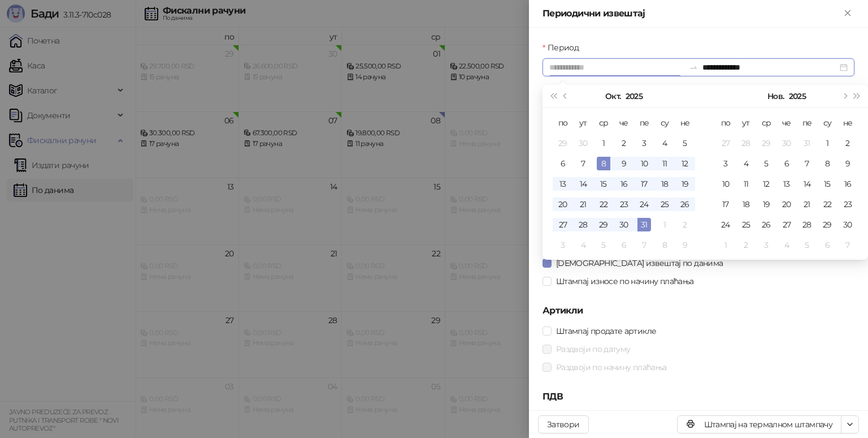 The image size is (868, 438). Describe the element at coordinates (726, 224) in the screenshot. I see `td: 2025-11-24` at that location.